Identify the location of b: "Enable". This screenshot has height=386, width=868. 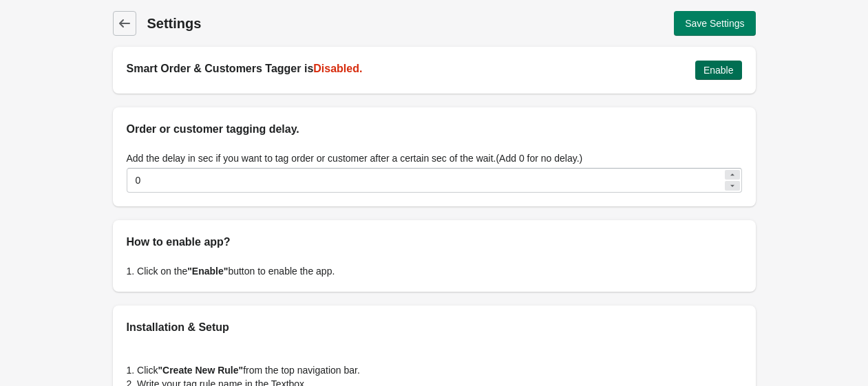
(207, 271).